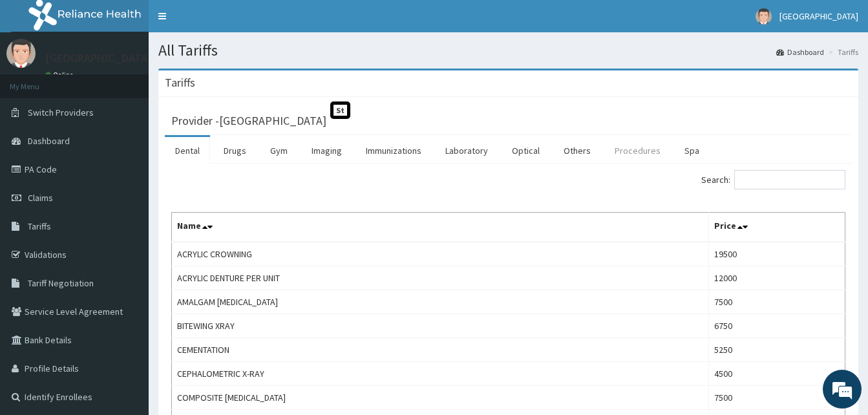 The image size is (868, 415). What do you see at coordinates (637, 150) in the screenshot?
I see `a: Procedures` at bounding box center [637, 150].